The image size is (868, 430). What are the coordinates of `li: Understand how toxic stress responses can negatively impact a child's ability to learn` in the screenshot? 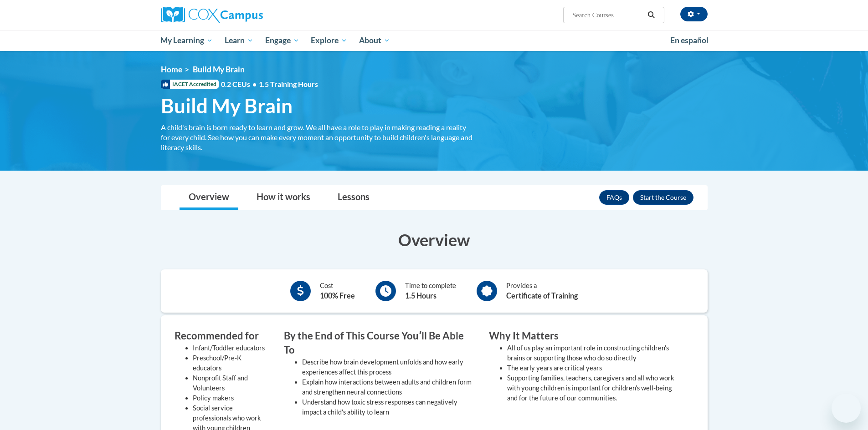 It's located at (389, 408).